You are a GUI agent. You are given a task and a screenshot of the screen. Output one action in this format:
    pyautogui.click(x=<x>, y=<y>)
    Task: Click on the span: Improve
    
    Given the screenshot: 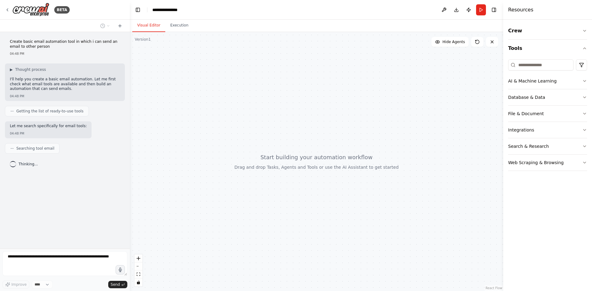 What is the action you would take?
    pyautogui.click(x=19, y=285)
    